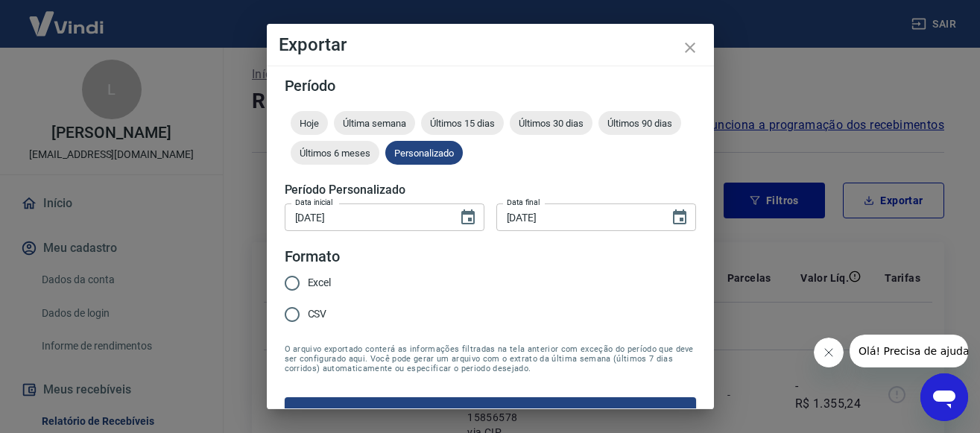 This screenshot has height=433, width=980. Describe the element at coordinates (490, 359) in the screenshot. I see `span: O arquivo exportado conterá as informações filtradas na tela anterior com exceção do período que ...` at that location.